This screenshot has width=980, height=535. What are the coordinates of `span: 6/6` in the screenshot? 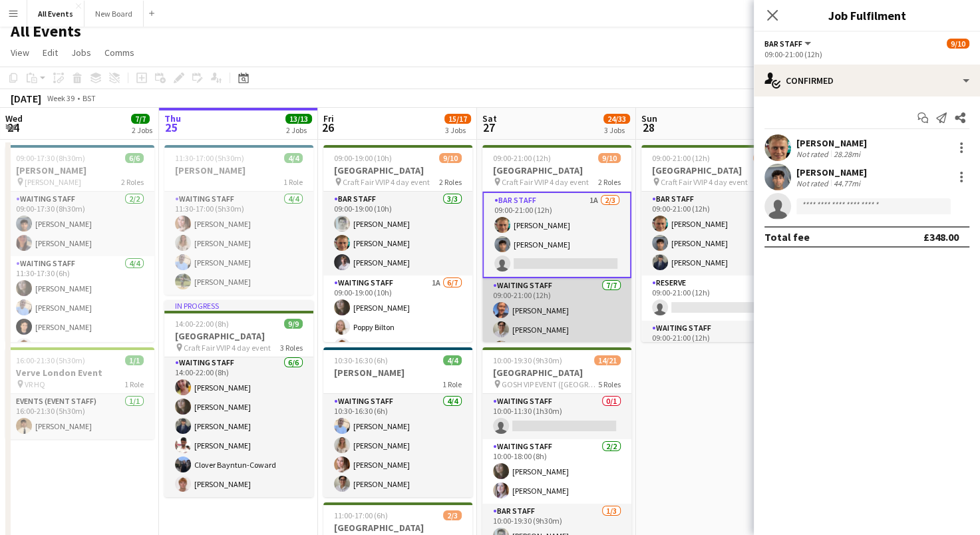 It's located at (134, 158).